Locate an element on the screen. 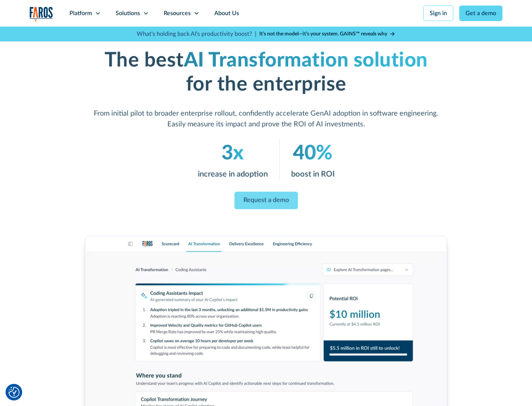  a: Request a demo is located at coordinates (266, 201).